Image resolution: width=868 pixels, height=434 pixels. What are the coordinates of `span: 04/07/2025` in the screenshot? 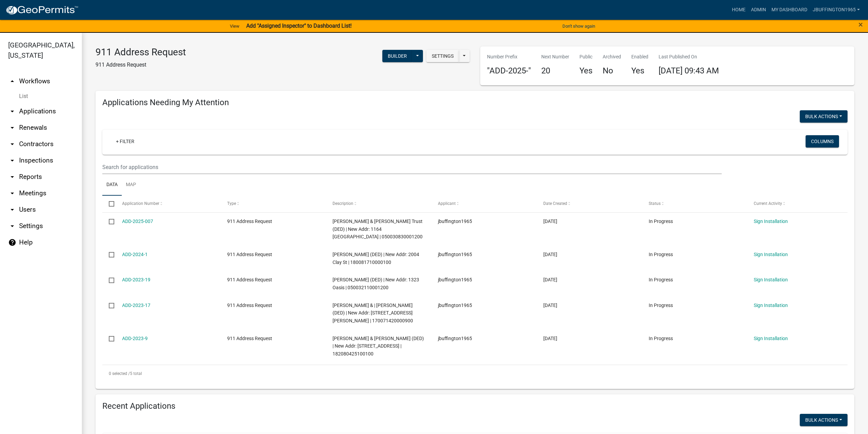 It's located at (550, 221).